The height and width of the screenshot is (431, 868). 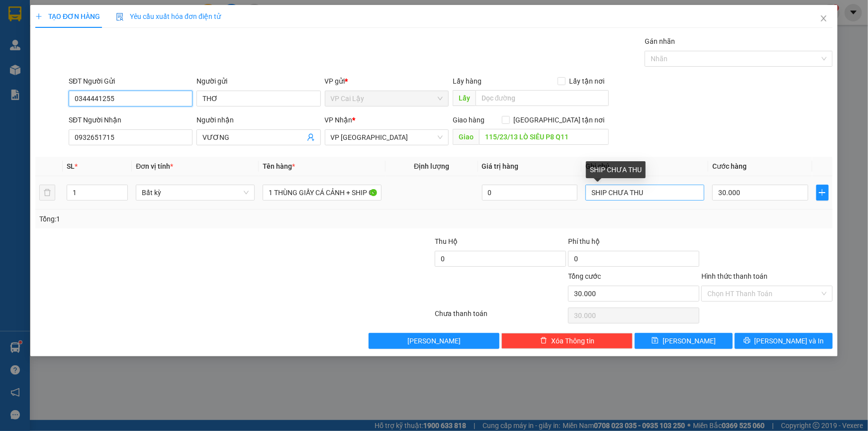 I want to click on span: VP Nhận, so click(x=339, y=120).